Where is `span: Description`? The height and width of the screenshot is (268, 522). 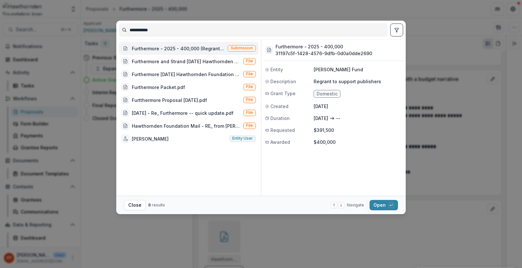
span: Description is located at coordinates (283, 81).